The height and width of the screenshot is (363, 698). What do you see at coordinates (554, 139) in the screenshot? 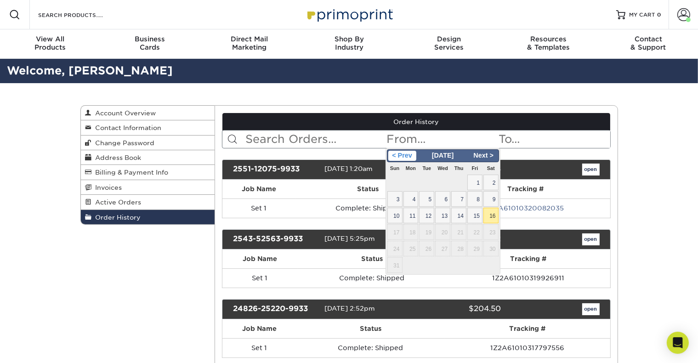
I see `input: To...` at bounding box center [554, 139].